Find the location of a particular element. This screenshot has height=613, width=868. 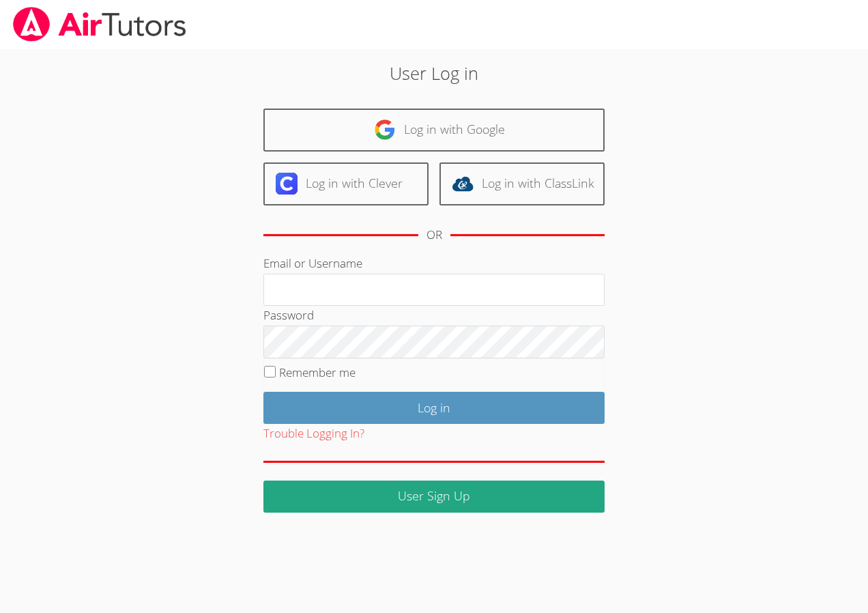

button: Trouble Logging In? is located at coordinates (314, 433).